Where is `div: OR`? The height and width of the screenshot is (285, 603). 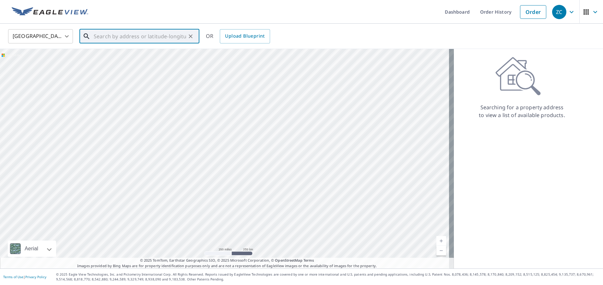 div: OR is located at coordinates (238, 36).